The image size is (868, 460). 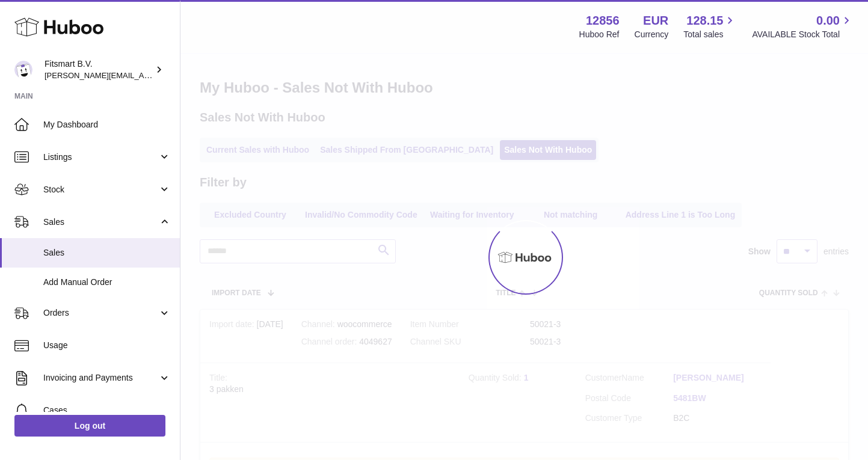 What do you see at coordinates (100, 157) in the screenshot?
I see `span: Listings` at bounding box center [100, 157].